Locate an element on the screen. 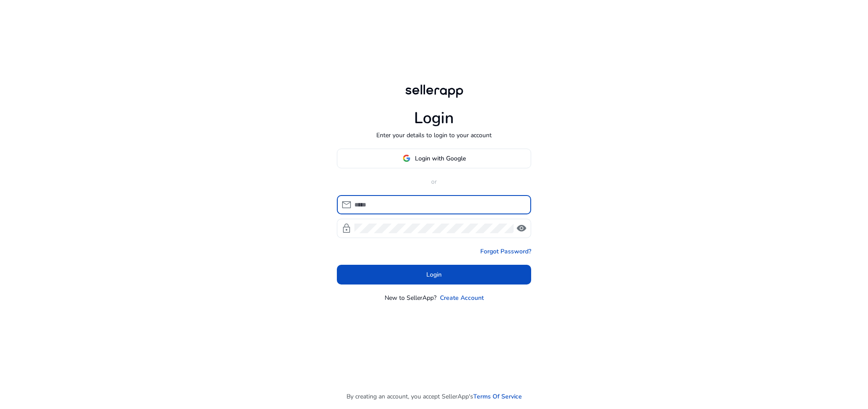 The width and height of the screenshot is (868, 409). a: Terms Of Service is located at coordinates (497, 397).